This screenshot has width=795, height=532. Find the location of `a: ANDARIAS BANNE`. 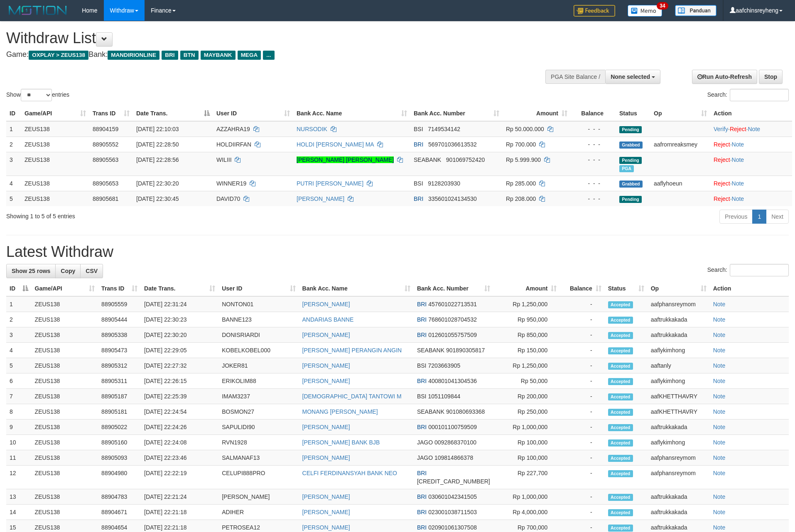

a: ANDARIAS BANNE is located at coordinates (328, 320).